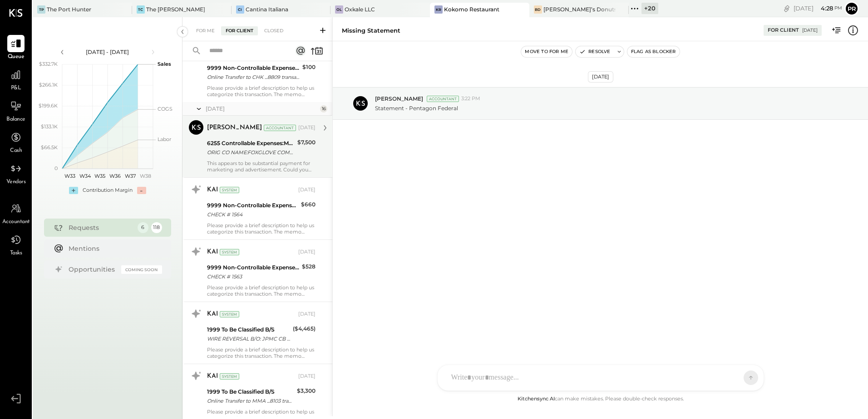 This screenshot has height=419, width=868. I want to click on div: $100, so click(309, 67).